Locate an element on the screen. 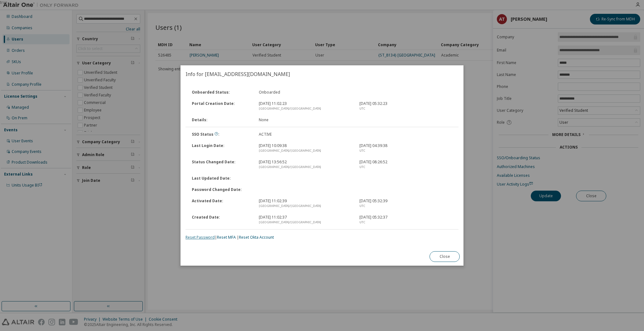 The image size is (644, 331). div: Onboarded Status : is located at coordinates (221, 92).